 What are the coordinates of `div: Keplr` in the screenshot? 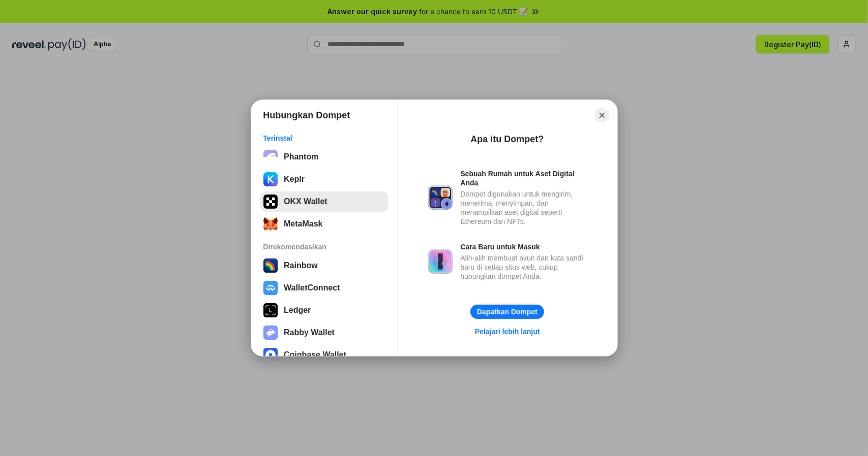 It's located at (294, 180).